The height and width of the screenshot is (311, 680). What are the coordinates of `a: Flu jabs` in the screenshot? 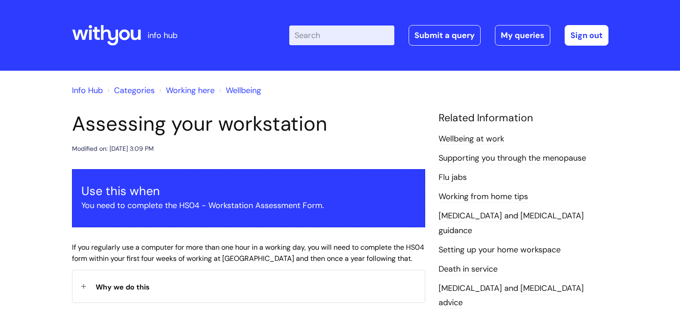 It's located at (452, 177).